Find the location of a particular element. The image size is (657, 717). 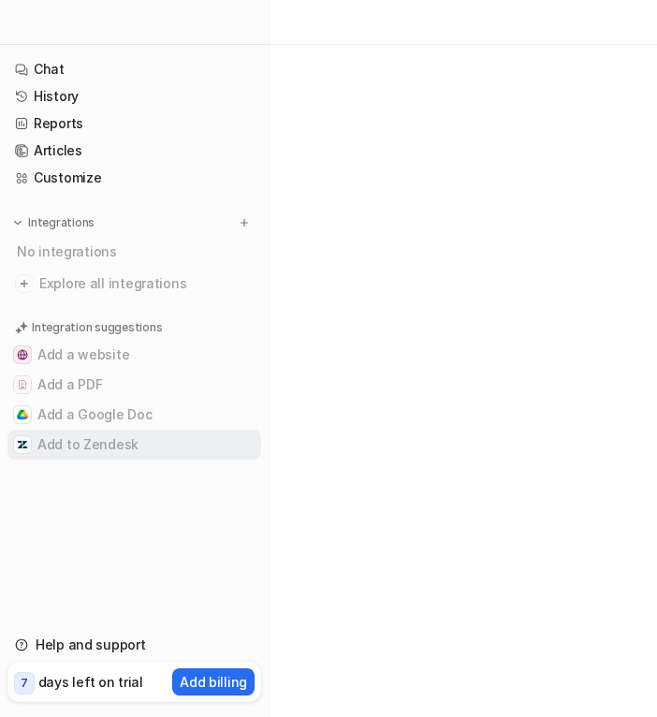

div: No integrations is located at coordinates (136, 251).